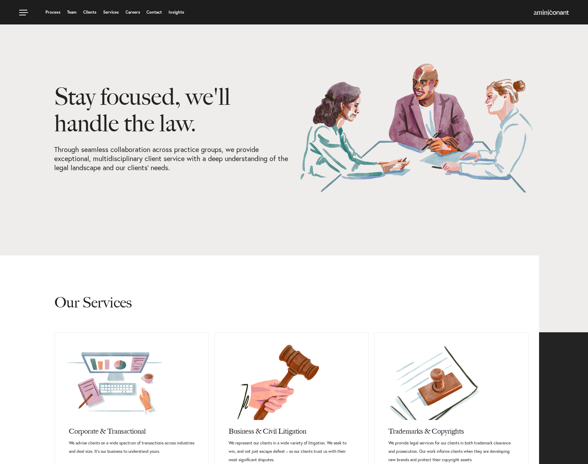  I want to click on a: Insights, so click(176, 12).